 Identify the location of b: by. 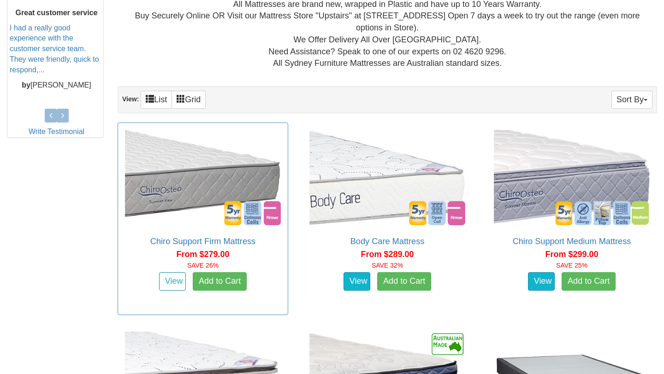
(26, 85).